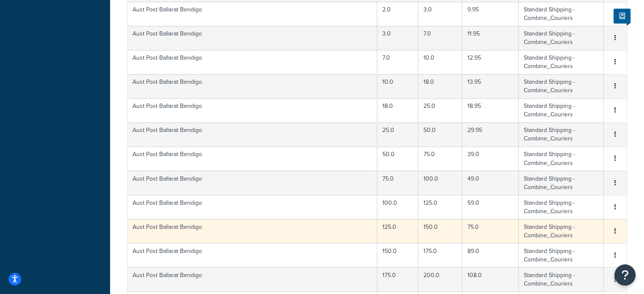 This screenshot has width=644, height=294. Describe the element at coordinates (398, 13) in the screenshot. I see `td: 2.0` at that location.